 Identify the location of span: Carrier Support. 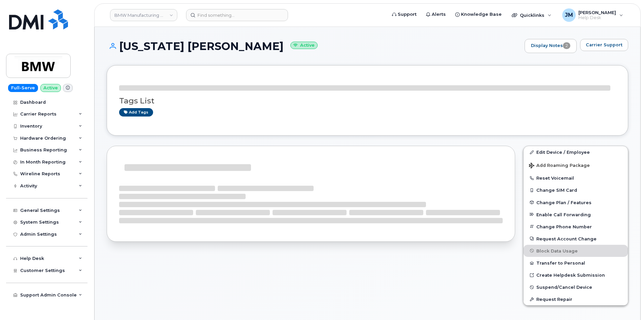
(604, 45).